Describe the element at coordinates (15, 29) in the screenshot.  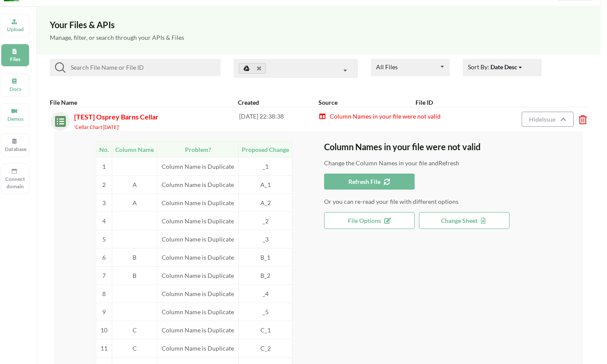
I see `p: Upload` at that location.